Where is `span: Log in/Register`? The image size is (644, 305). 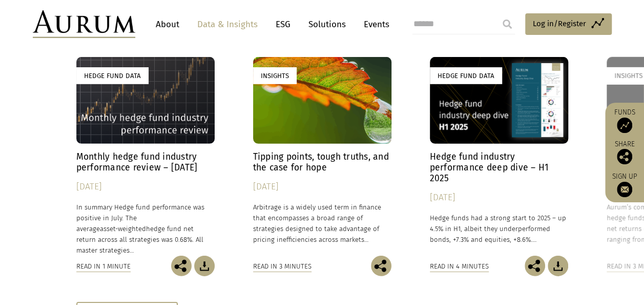 span: Log in/Register is located at coordinates (559, 23).